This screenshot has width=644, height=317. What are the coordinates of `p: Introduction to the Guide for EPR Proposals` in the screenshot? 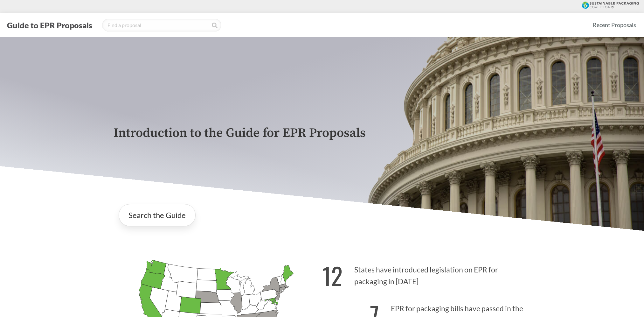 It's located at (322, 133).